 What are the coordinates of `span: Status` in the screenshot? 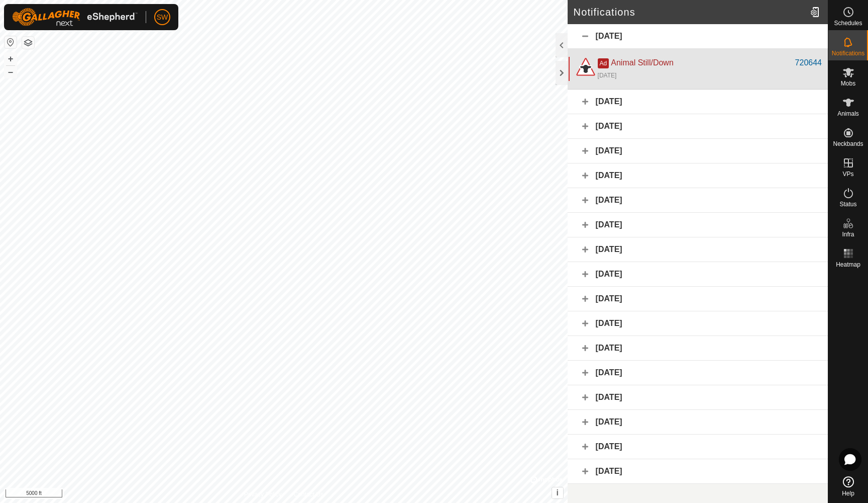 It's located at (848, 204).